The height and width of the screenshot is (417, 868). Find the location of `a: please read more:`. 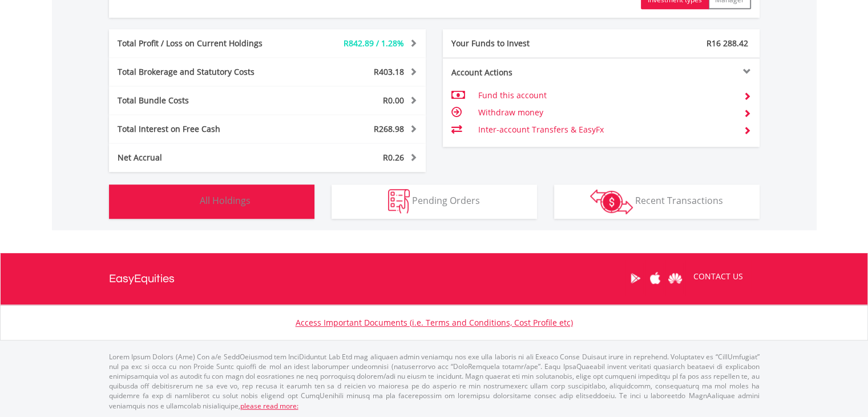

a: please read more: is located at coordinates (270, 405).